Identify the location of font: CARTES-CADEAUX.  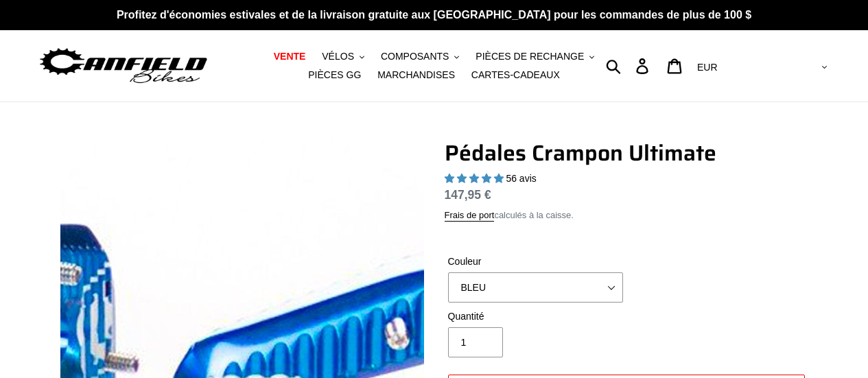
(516, 75).